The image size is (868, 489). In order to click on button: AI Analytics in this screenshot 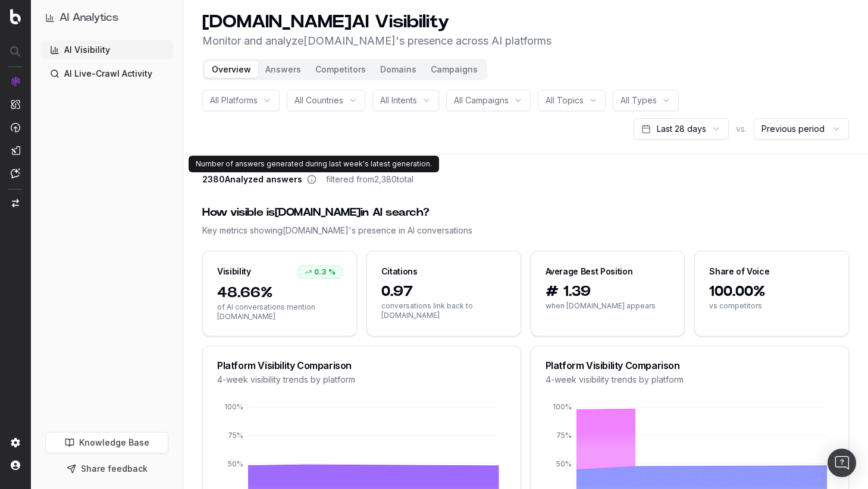, I will do `click(106, 18)`.